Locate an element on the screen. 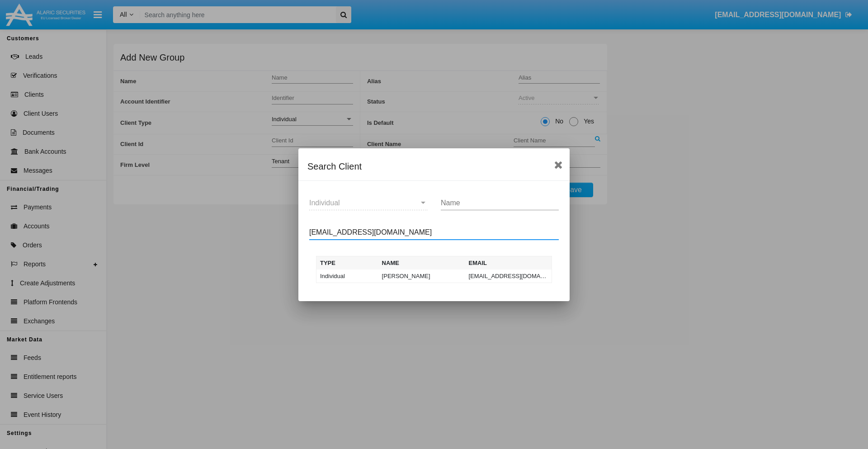  td: Individual is located at coordinates (347, 276).